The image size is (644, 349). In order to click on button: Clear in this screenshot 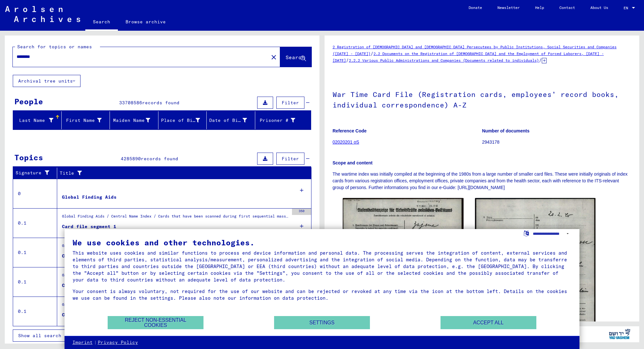, I will do `click(274, 57)`.